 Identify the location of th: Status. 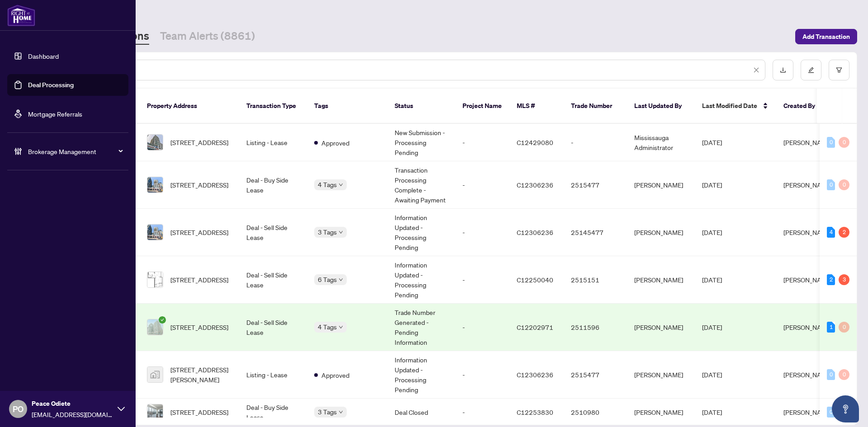
(421, 106).